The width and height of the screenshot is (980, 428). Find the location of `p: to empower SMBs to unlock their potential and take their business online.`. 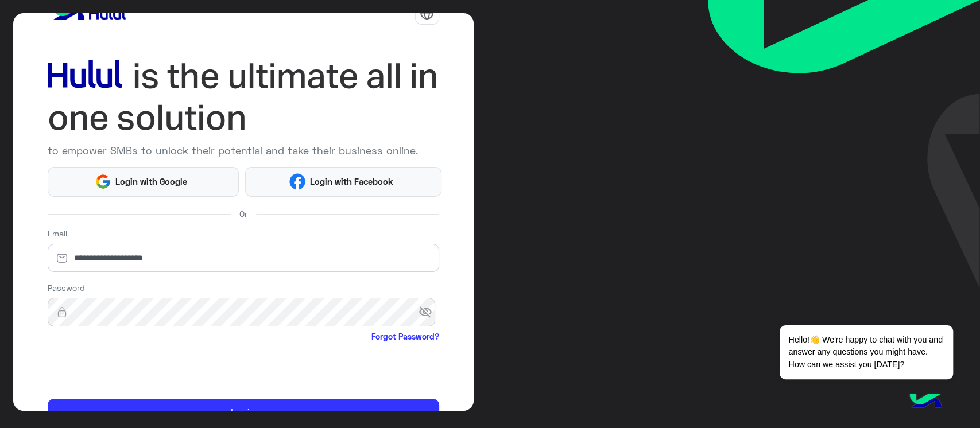

p: to empower SMBs to unlock their potential and take their business online. is located at coordinates (243, 150).